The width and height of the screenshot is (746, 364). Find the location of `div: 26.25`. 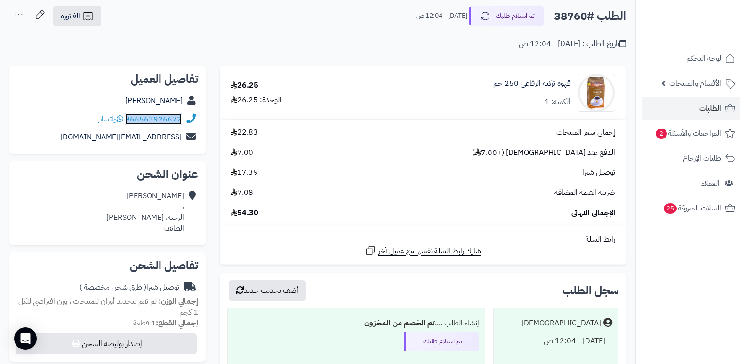

div: 26.25 is located at coordinates (244, 85).